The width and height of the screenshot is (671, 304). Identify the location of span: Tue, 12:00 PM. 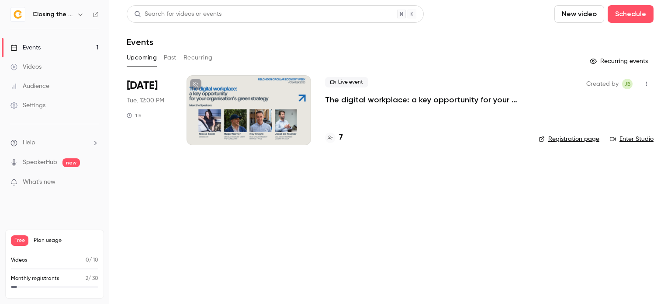
(145, 100).